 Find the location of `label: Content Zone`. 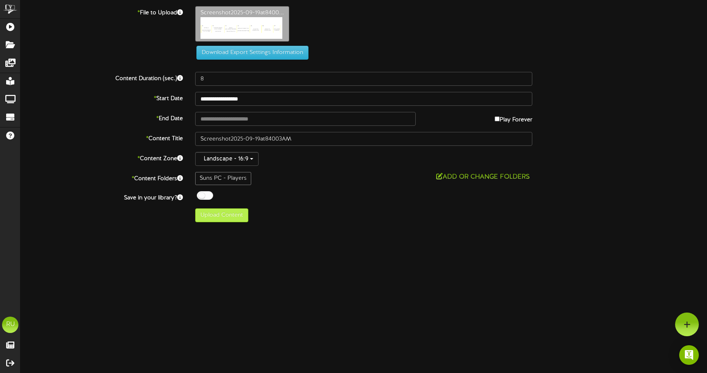

label: Content Zone is located at coordinates (101, 157).